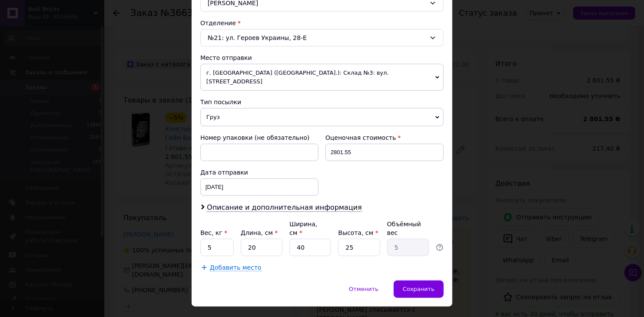 This screenshot has height=317, width=644. What do you see at coordinates (408, 228) in the screenshot?
I see `div: Объёмный вес` at bounding box center [408, 228].